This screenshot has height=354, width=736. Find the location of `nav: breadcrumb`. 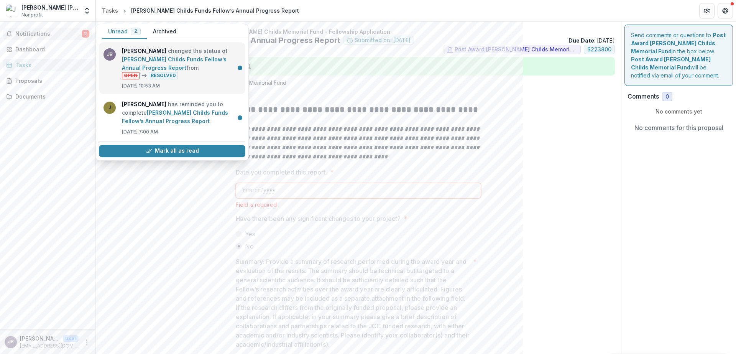

nav: breadcrumb is located at coordinates (201, 10).